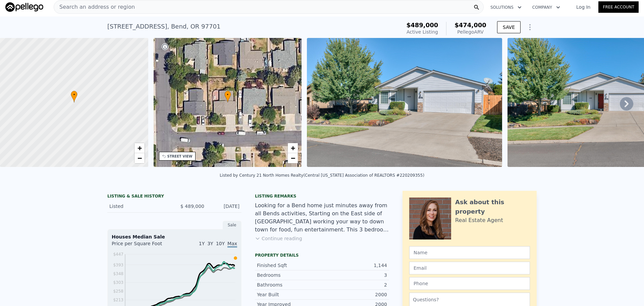 The width and height of the screenshot is (644, 306). What do you see at coordinates (202, 244) in the screenshot?
I see `span: 1Y` at bounding box center [202, 244].